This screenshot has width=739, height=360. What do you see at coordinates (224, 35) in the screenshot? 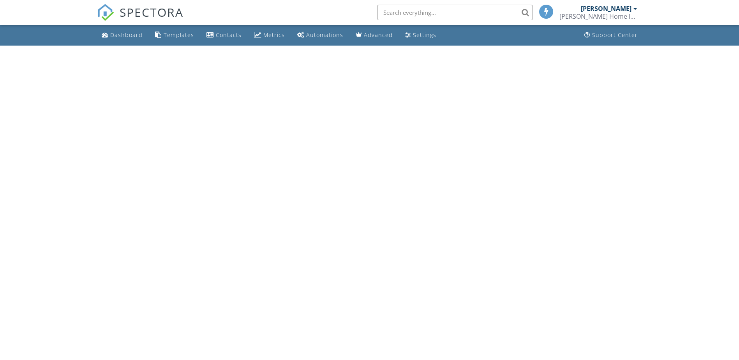
I see `a: Contacts` at bounding box center [224, 35].